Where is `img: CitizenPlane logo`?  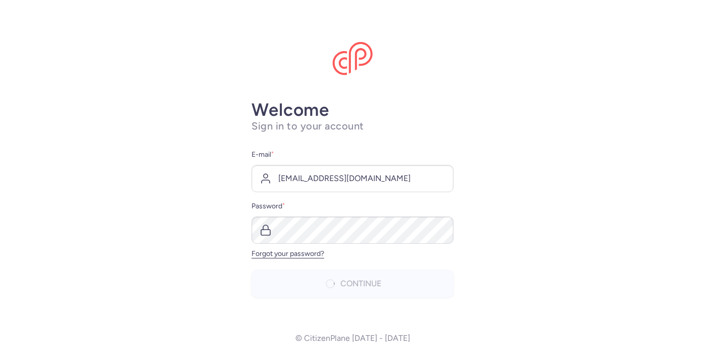 img: CitizenPlane logo is located at coordinates (353, 59).